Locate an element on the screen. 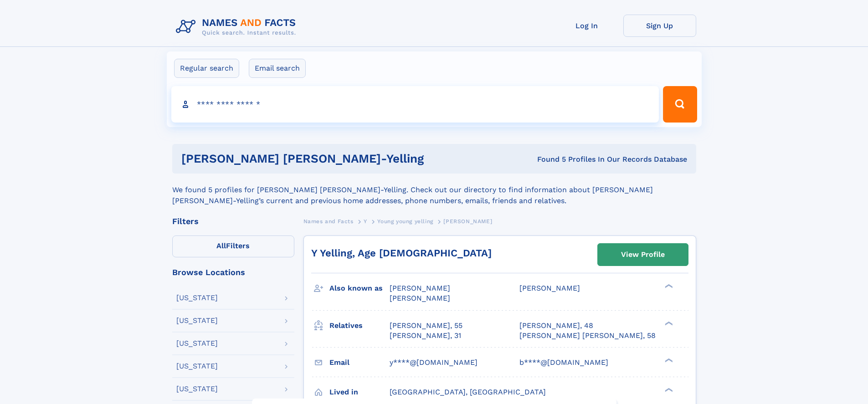 The width and height of the screenshot is (868, 404). div: View Profile is located at coordinates (642, 255).